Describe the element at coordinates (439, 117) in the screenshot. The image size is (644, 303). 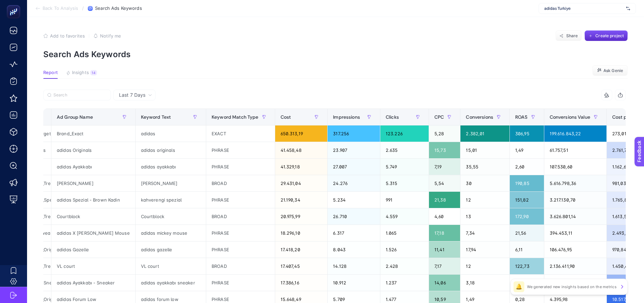
I see `span: CPC` at that location.